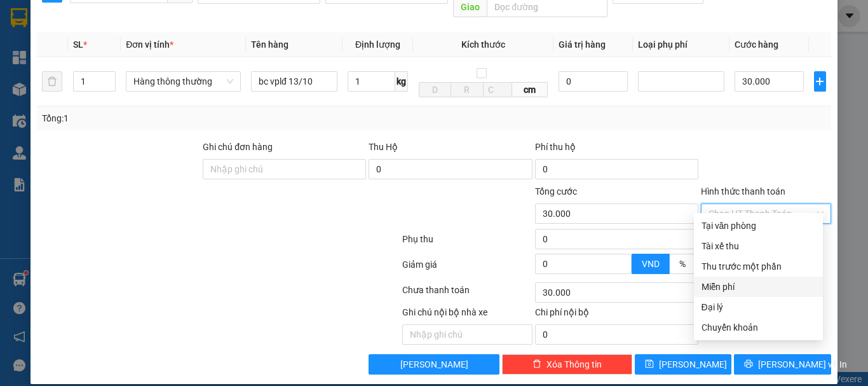 Image resolution: width=868 pixels, height=386 pixels. I want to click on div: Thu trước một phần, so click(758, 266).